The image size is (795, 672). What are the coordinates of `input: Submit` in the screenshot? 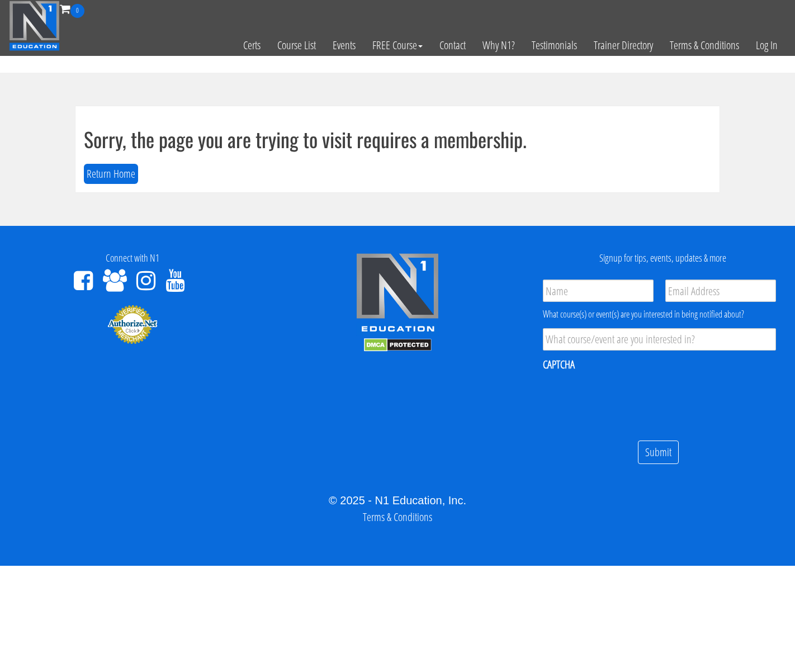 It's located at (658, 452).